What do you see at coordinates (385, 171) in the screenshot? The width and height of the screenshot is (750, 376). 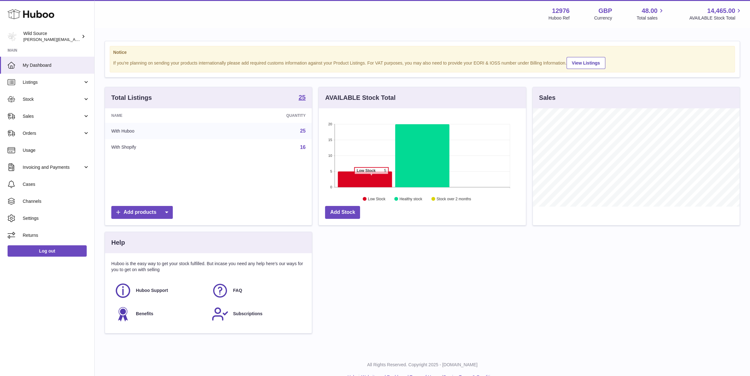 I see `tspan: 5` at bounding box center [385, 171].